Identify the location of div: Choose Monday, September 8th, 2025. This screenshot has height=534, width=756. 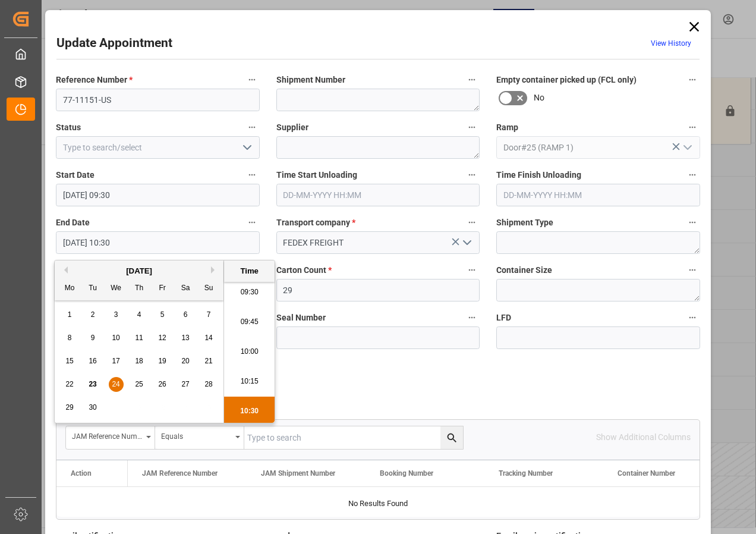
(70, 338).